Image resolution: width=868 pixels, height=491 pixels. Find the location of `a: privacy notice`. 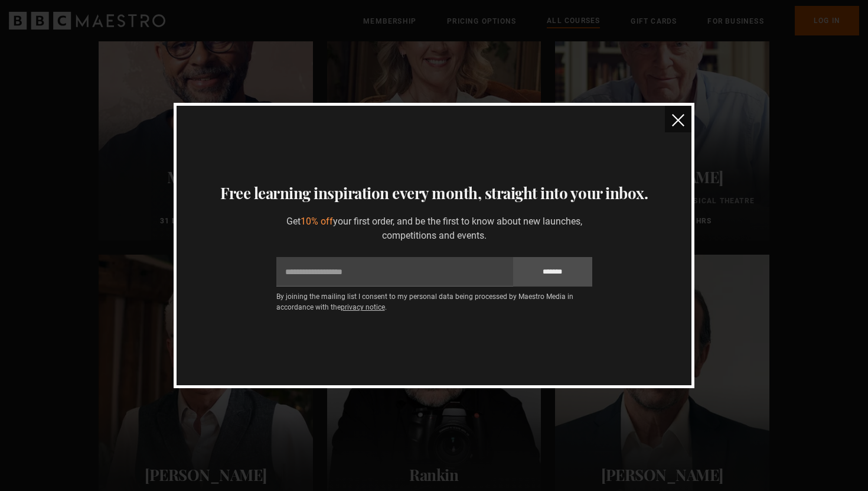

a: privacy notice is located at coordinates (363, 307).